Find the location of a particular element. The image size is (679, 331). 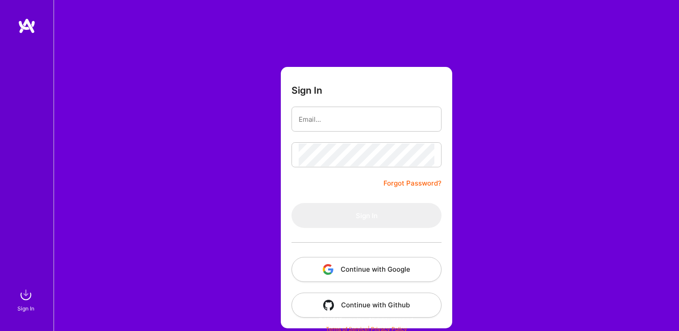

button: Continue with Google is located at coordinates (367, 270).